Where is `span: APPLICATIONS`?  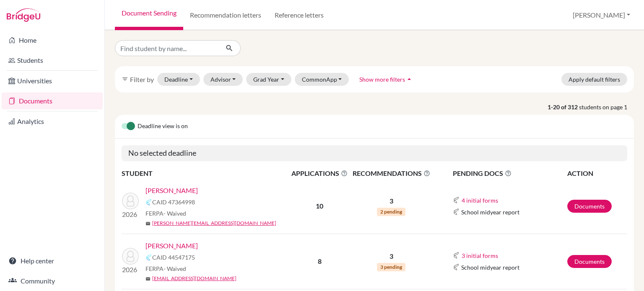 span: APPLICATIONS is located at coordinates (319, 173).